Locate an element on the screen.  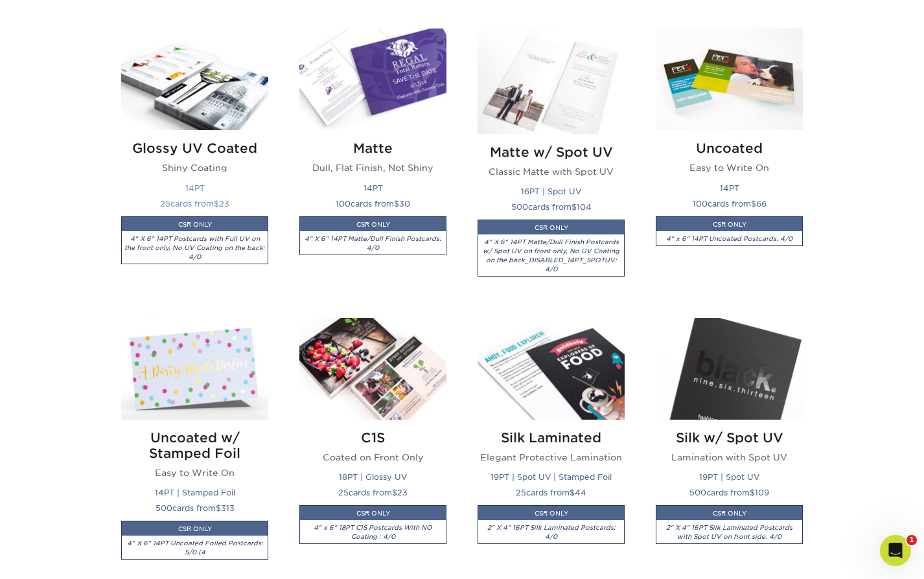
span: 313 is located at coordinates (227, 508).